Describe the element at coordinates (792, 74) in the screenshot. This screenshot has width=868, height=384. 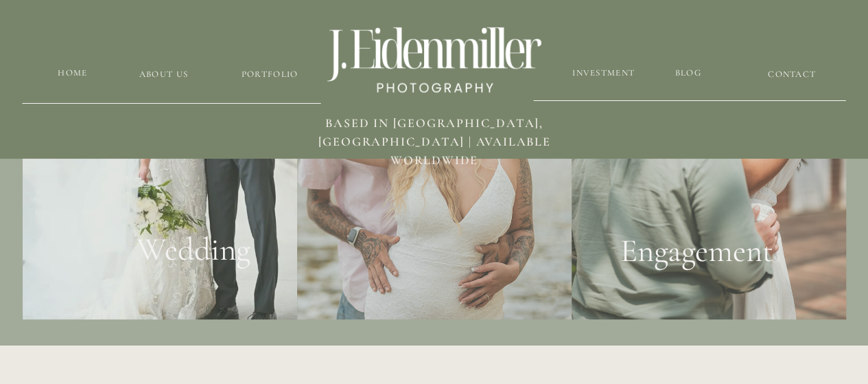
I see `h3: CONTACT` at that location.